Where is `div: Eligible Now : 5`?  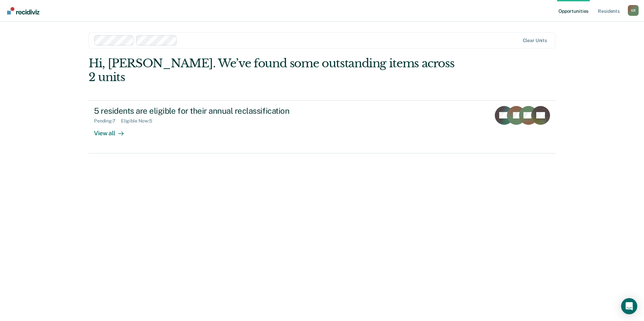 div: Eligible Now : 5 is located at coordinates (139, 121).